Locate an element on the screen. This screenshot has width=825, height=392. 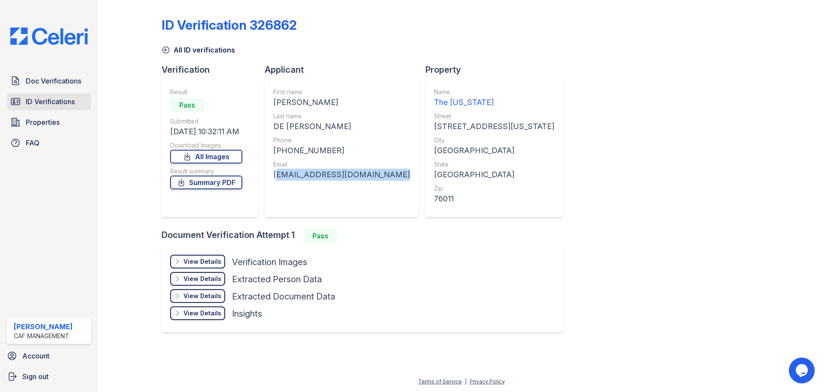
div: City is located at coordinates (494, 140).